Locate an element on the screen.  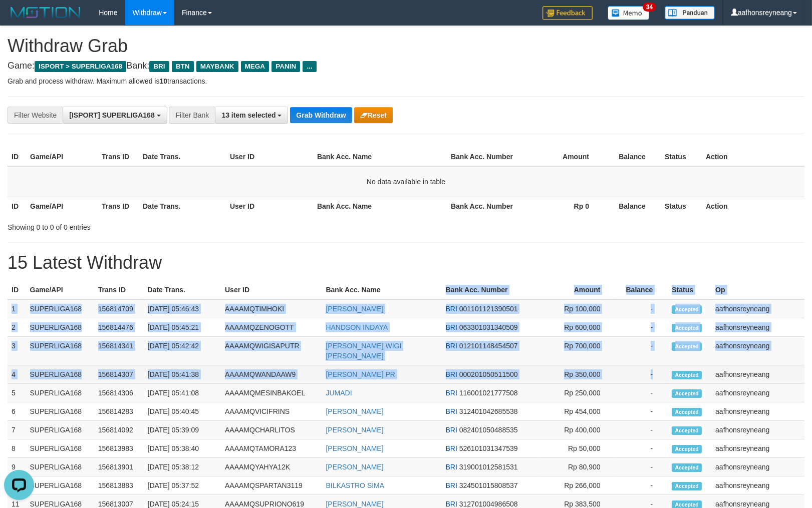
th: Rp 0 is located at coordinates (561, 206).